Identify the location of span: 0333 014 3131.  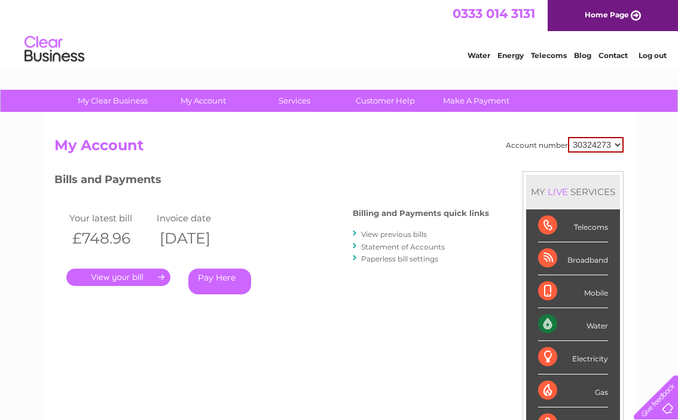
(494, 13).